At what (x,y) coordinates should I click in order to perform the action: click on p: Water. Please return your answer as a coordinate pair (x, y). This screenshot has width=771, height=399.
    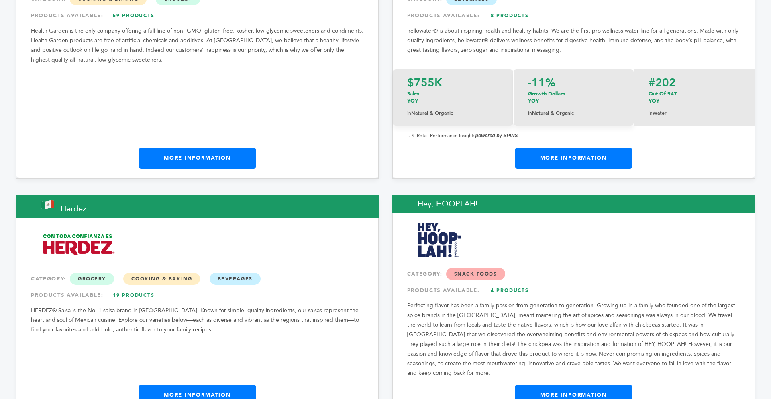
    Looking at the image, I should click on (695, 113).